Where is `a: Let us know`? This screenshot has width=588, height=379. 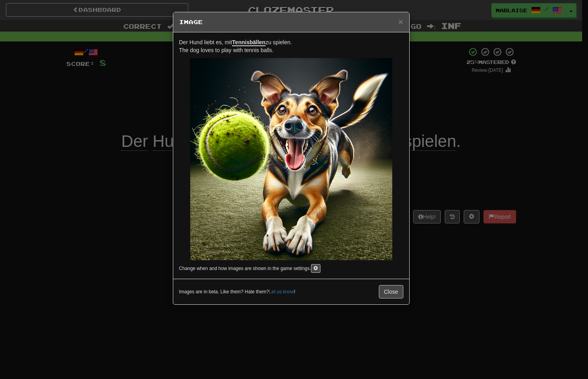
a: Let us know is located at coordinates (281, 292).